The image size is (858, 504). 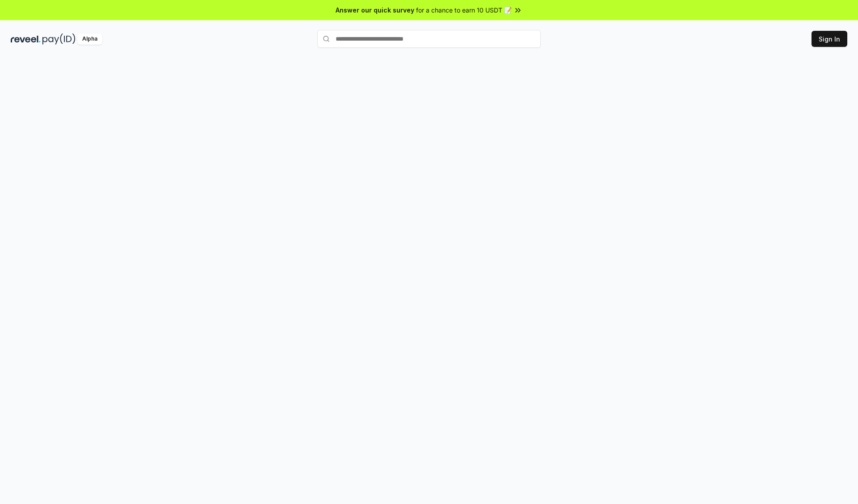 What do you see at coordinates (829, 39) in the screenshot?
I see `button: Sign In` at bounding box center [829, 39].